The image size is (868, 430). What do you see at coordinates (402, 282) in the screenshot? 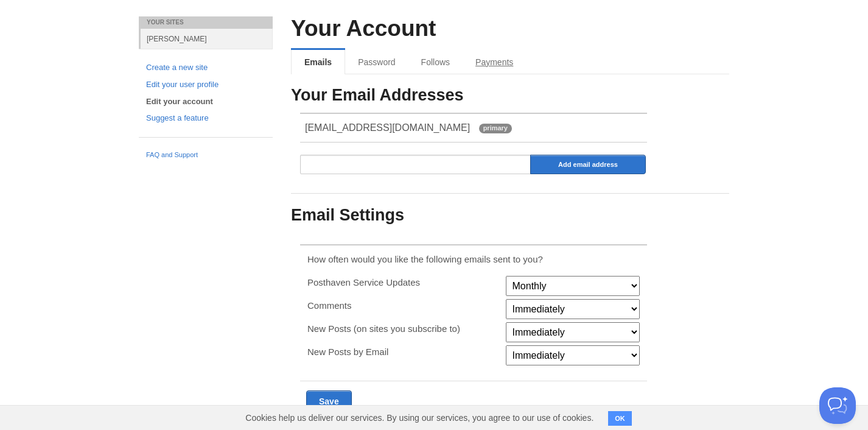
I see `p: Posthaven Service Updates` at bounding box center [402, 282].